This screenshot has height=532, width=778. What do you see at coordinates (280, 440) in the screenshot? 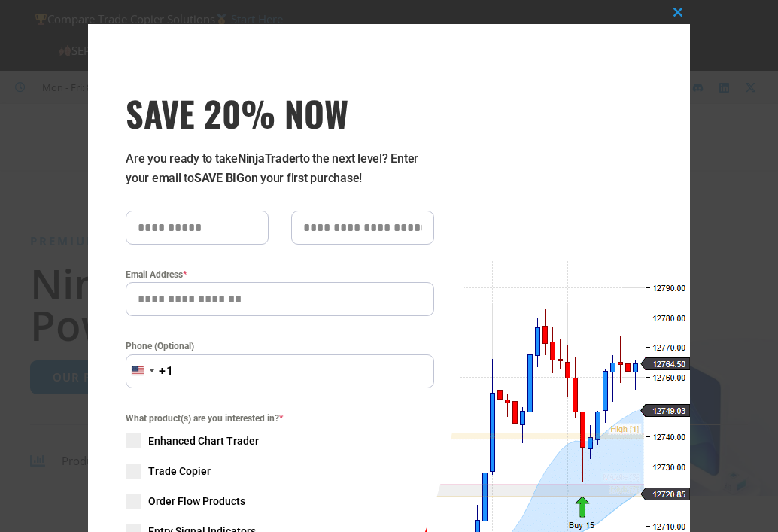
I see `label: Enhanced Chart Trader` at bounding box center [280, 440].